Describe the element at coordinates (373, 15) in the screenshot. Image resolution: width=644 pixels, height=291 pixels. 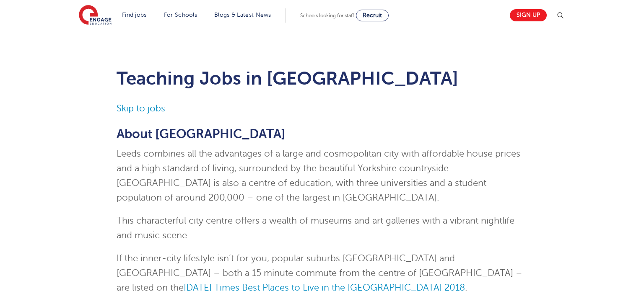
I see `span: Recruit` at that location.